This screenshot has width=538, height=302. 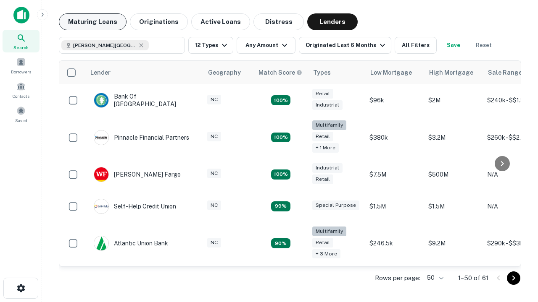 What do you see at coordinates (281, 244) in the screenshot?
I see `div: Matching Properties: 10, hasApolloMatch: undefined` at bounding box center [281, 244].